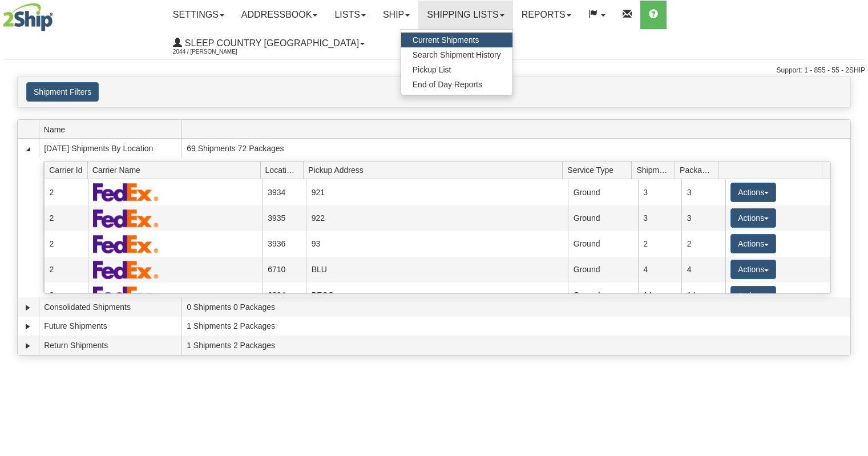 The image size is (868, 456). What do you see at coordinates (110, 307) in the screenshot?
I see `td: Consolidated Shipments` at bounding box center [110, 307].